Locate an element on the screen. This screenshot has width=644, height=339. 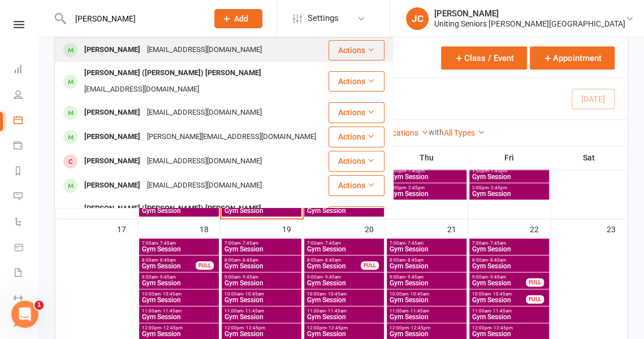
span: Settings is located at coordinates (323, 18).